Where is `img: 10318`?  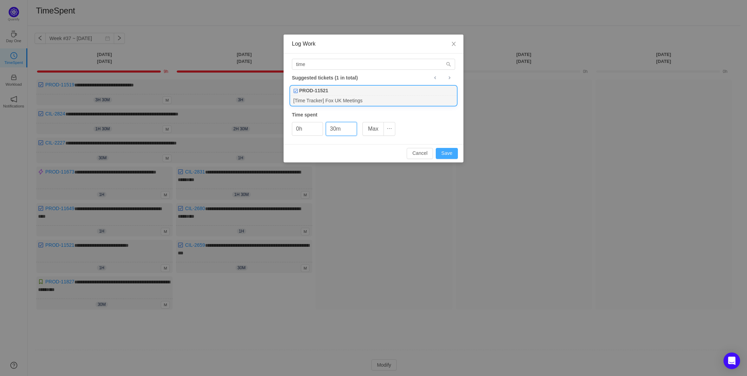
img: 10318 is located at coordinates (296, 91).